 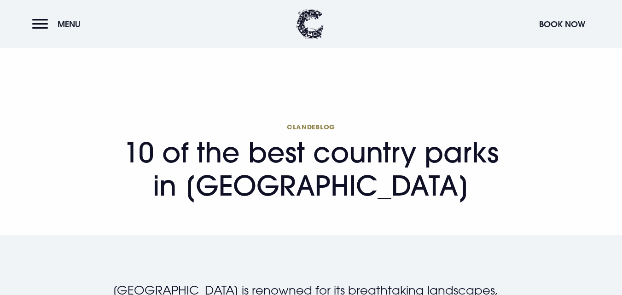 What do you see at coordinates (69, 24) in the screenshot?
I see `span: Menu` at bounding box center [69, 24].